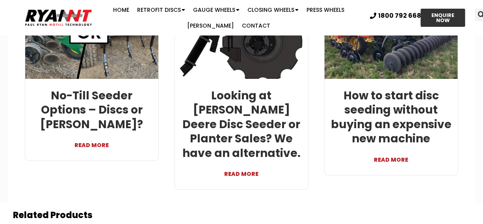 The height and width of the screenshot is (224, 483). I want to click on a: Gauge Wheels, so click(217, 10).